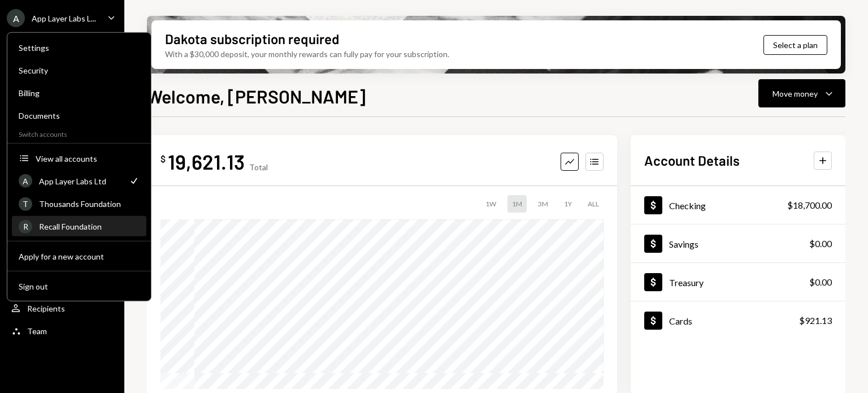  Describe the element at coordinates (568, 203) in the screenshot. I see `div: 1Y` at that location.